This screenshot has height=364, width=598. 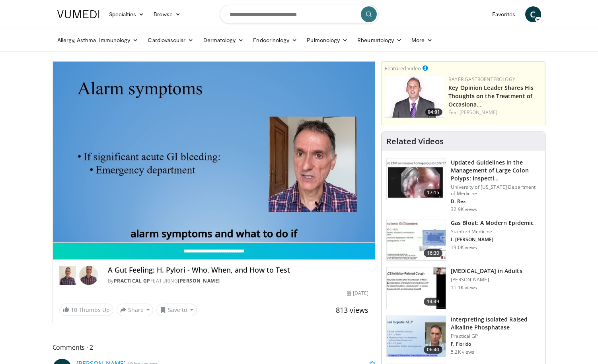 I want to click on img: 480ec31d-e3c1-475b-8289-0a0659db689a.150x105_q85_crop-smart_upscale.jpg, so click(x=416, y=240).